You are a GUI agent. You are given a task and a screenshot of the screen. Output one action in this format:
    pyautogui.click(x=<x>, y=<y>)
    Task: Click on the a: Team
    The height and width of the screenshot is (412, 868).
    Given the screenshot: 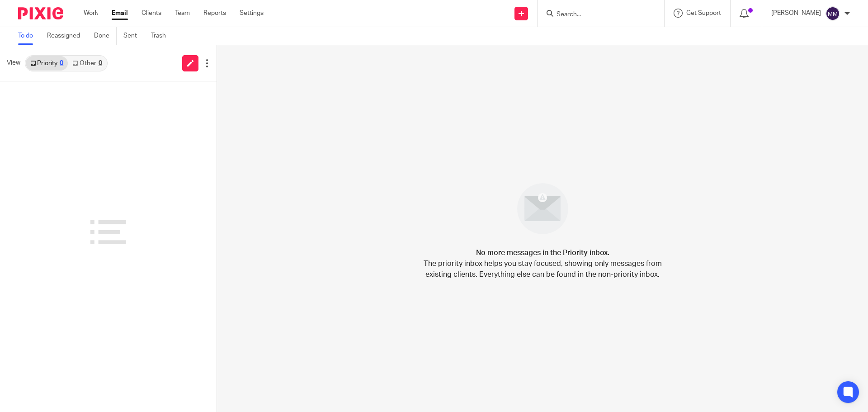 What is the action you would take?
    pyautogui.click(x=182, y=13)
    